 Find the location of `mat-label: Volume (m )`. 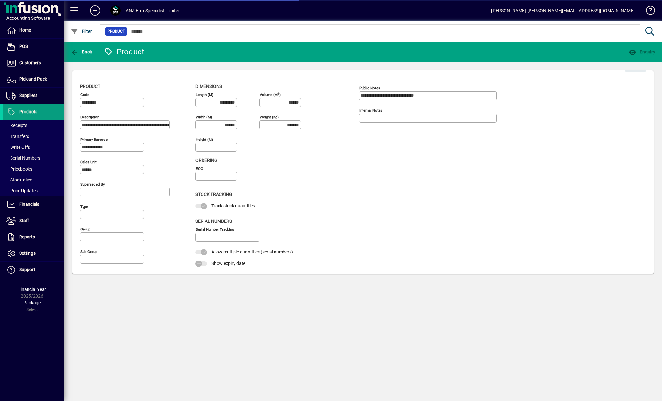

mat-label: Volume (m ) is located at coordinates (270, 95).